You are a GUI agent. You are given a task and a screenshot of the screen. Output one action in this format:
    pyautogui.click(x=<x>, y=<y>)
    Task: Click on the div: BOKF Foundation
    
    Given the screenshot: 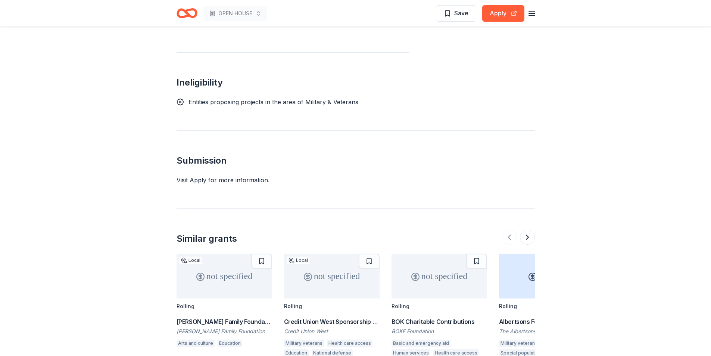 What is the action you would take?
    pyautogui.click(x=439, y=331)
    